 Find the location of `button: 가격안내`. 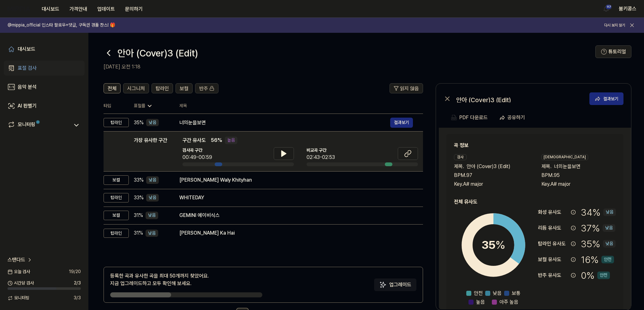

button: 가격안내 is located at coordinates (78, 9).